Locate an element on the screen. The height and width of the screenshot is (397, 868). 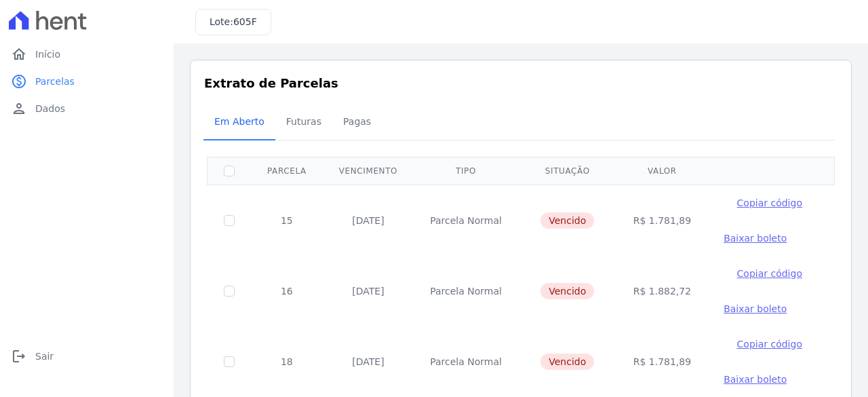
span: Dados is located at coordinates (50, 108).